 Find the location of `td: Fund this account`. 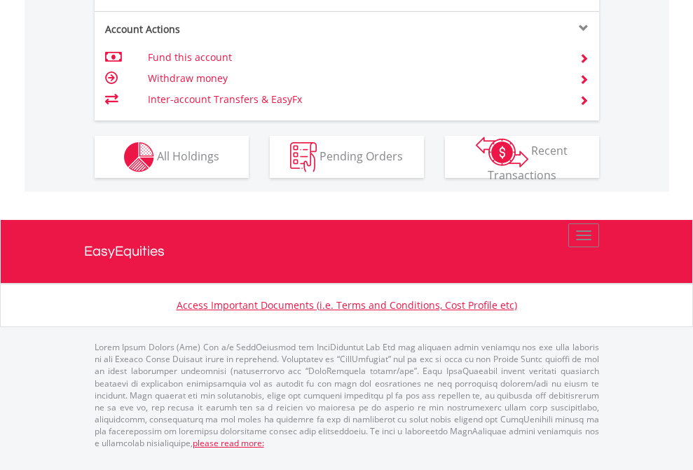

td: Fund this account is located at coordinates (354, 57).